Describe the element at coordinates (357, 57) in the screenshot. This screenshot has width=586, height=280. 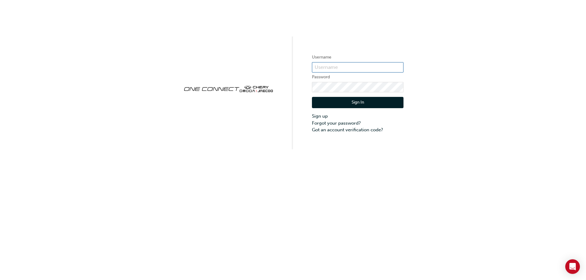
I see `label: Username` at that location.